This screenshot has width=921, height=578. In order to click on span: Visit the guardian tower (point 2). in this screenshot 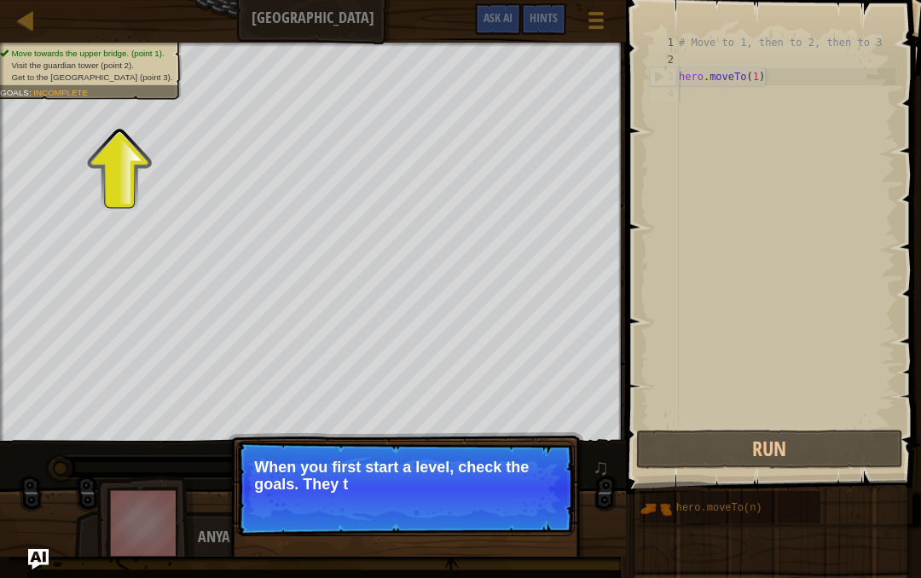, I will do `click(73, 65)`.